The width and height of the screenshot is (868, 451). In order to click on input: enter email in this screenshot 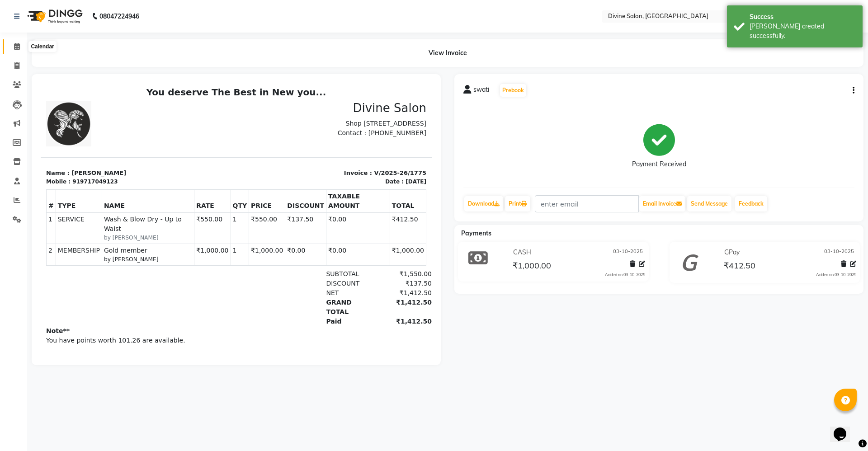, I will do `click(587, 204)`.